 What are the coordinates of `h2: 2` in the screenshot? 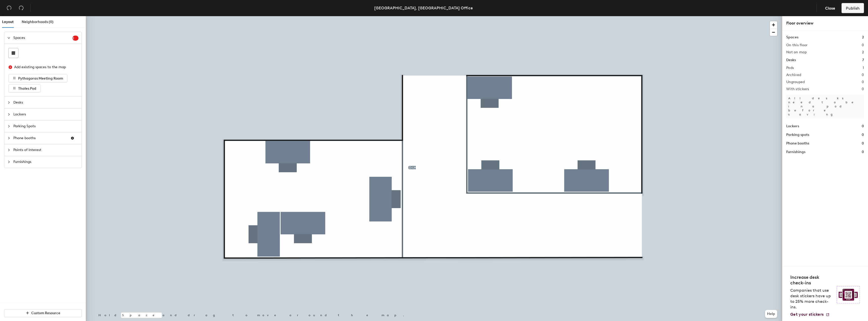 It's located at (863, 52).